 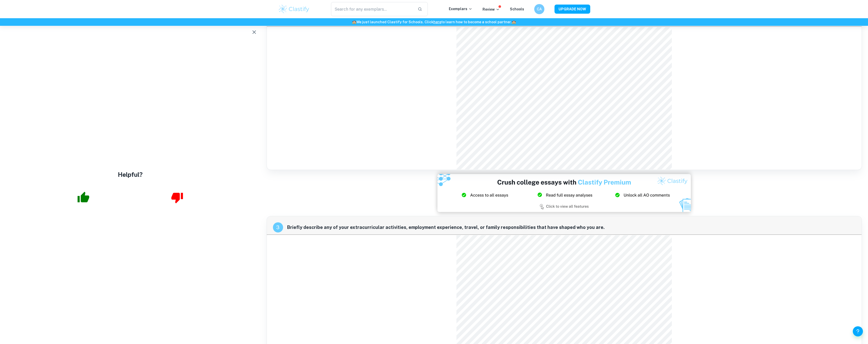 I want to click on button: UPGRADE NOW, so click(x=572, y=9).